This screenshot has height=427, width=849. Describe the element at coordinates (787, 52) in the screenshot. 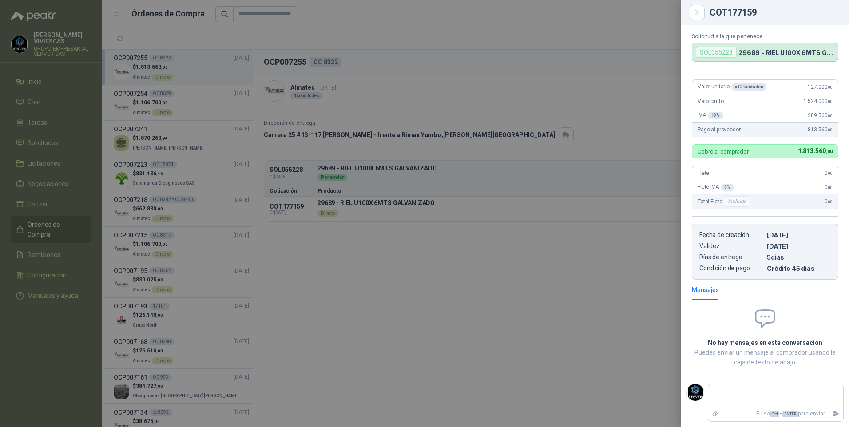

I see `p: 29689 - RIEL U100X 6MTS GALVANIZADO` at that location.